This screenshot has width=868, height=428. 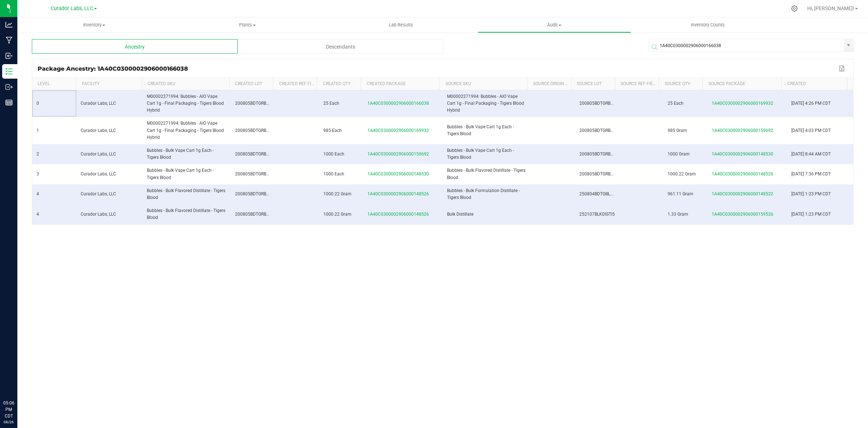 I want to click on span: Inventory Counts, so click(x=709, y=25).